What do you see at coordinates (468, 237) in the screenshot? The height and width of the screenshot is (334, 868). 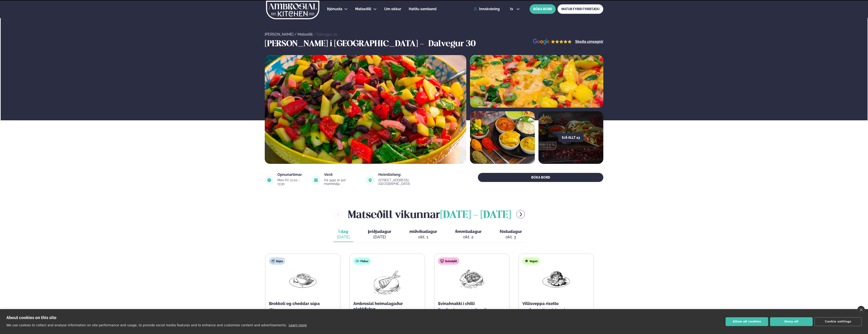 I see `div: okt. 2` at bounding box center [468, 237].